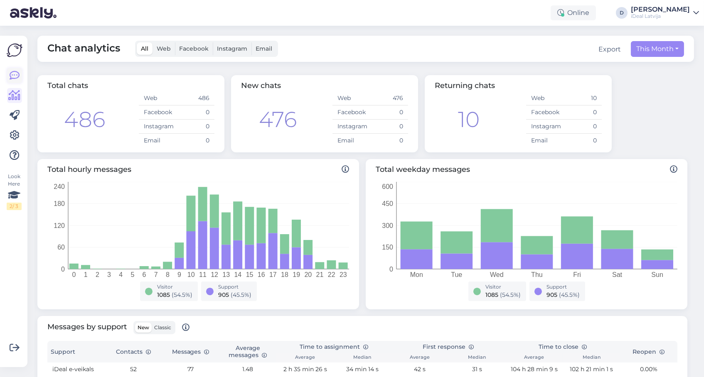 The width and height of the screenshot is (704, 377). Describe the element at coordinates (526, 169) in the screenshot. I see `span: Total weekday messages` at that location.